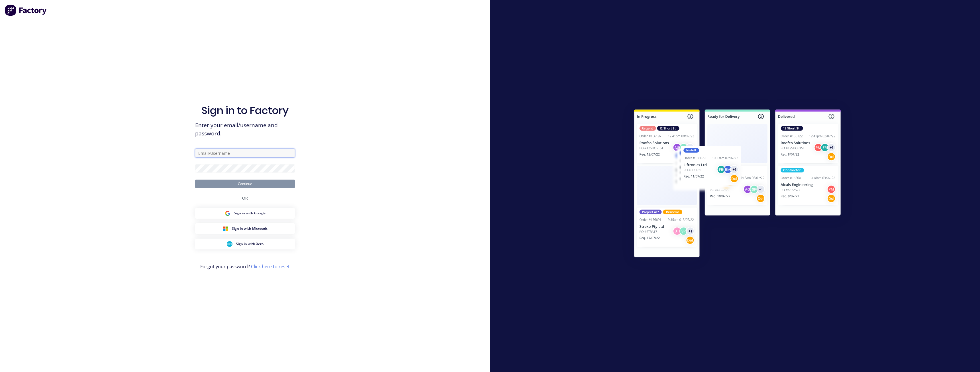 This screenshot has height=372, width=980. What do you see at coordinates (230, 244) in the screenshot?
I see `img: Xero Sign in` at bounding box center [230, 244].